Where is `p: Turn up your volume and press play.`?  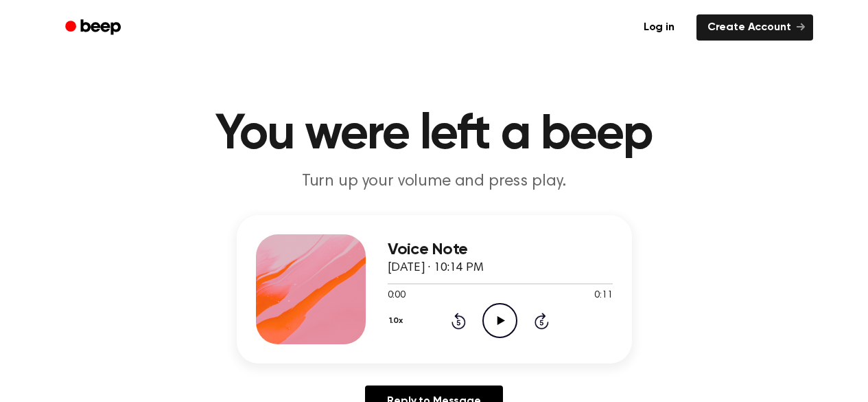
p: Turn up your volume and press play. is located at coordinates (434, 182).